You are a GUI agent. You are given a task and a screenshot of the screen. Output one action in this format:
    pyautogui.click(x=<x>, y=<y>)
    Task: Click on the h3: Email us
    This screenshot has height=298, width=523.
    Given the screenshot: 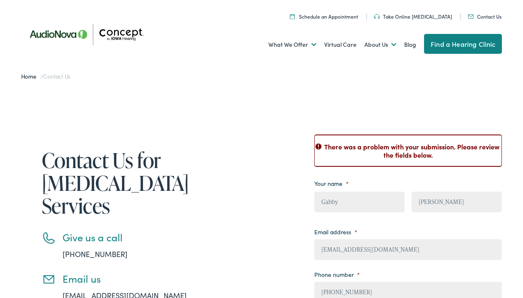 What is the action you would take?
    pyautogui.click(x=137, y=279)
    